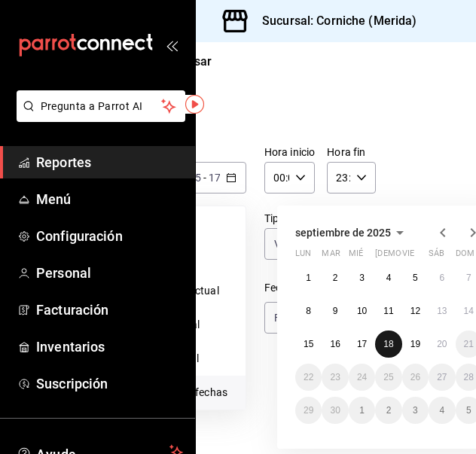 The height and width of the screenshot is (454, 476). Describe the element at coordinates (308, 411) in the screenshot. I see `abbr: 29 de septiembre de 2025` at that location.